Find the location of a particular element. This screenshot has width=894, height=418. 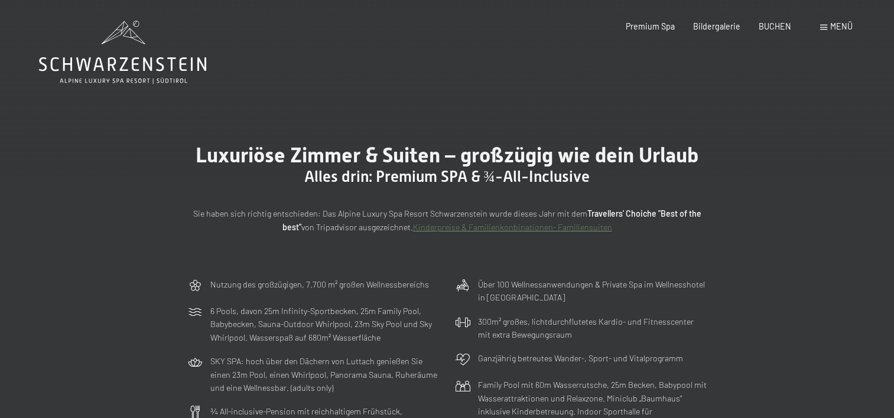

span: Luxuriöse Zimmer & Suiten – großzügig wie dein Urlaub is located at coordinates (447, 155).